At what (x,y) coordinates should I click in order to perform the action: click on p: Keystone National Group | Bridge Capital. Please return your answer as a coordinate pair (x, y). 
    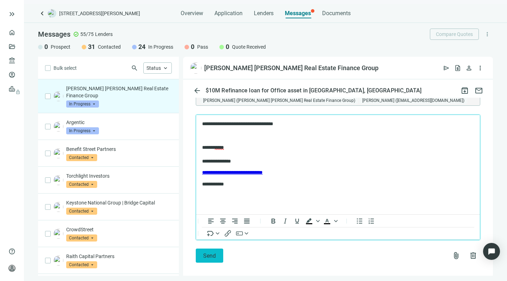
    Looking at the image, I should click on (119, 202).